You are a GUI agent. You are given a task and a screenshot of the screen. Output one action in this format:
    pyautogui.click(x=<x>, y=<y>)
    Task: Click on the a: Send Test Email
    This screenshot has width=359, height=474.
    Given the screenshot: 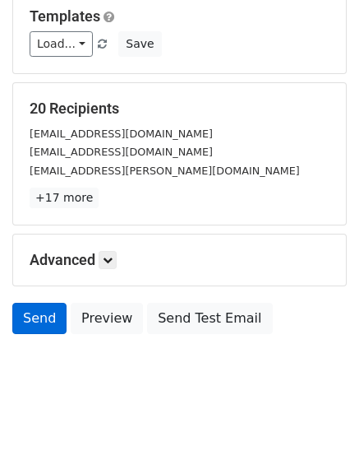 What is the action you would take?
    pyautogui.click(x=210, y=318)
    